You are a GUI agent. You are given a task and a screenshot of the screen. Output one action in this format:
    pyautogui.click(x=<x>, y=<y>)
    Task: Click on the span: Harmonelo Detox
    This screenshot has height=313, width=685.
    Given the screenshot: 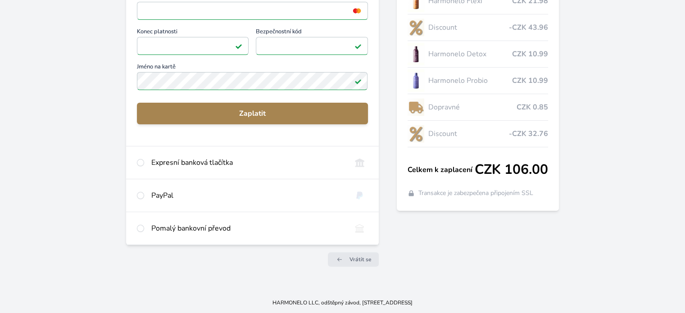 What is the action you would take?
    pyautogui.click(x=470, y=54)
    